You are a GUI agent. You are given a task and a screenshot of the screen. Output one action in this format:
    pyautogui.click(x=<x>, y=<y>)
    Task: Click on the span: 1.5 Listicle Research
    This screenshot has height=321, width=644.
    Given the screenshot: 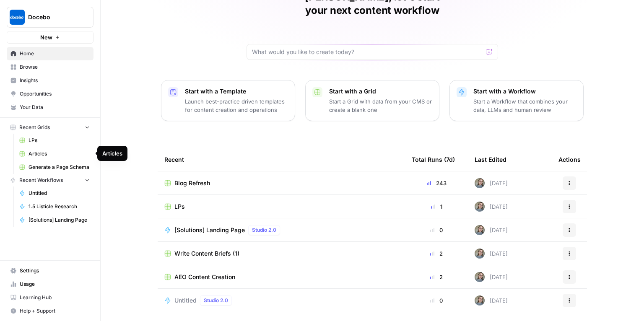 What is the action you would take?
    pyautogui.click(x=59, y=207)
    